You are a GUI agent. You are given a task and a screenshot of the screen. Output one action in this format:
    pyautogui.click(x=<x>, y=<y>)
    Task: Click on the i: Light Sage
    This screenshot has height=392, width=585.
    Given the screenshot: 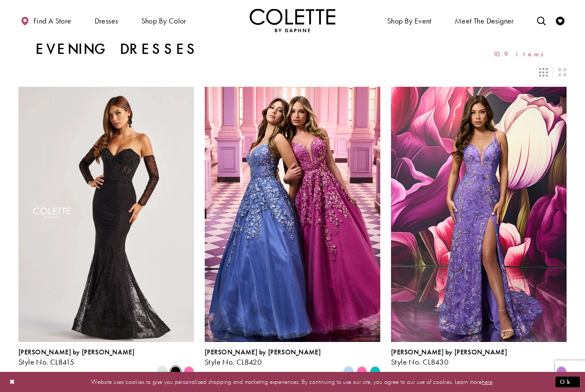 What is the action you would take?
    pyautogui.click(x=162, y=372)
    